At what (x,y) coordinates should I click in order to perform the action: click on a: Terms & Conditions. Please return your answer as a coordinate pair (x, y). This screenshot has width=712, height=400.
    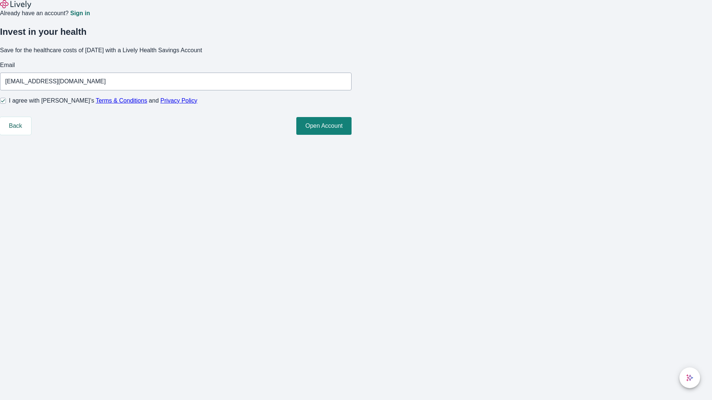
    Looking at the image, I should click on (121, 100).